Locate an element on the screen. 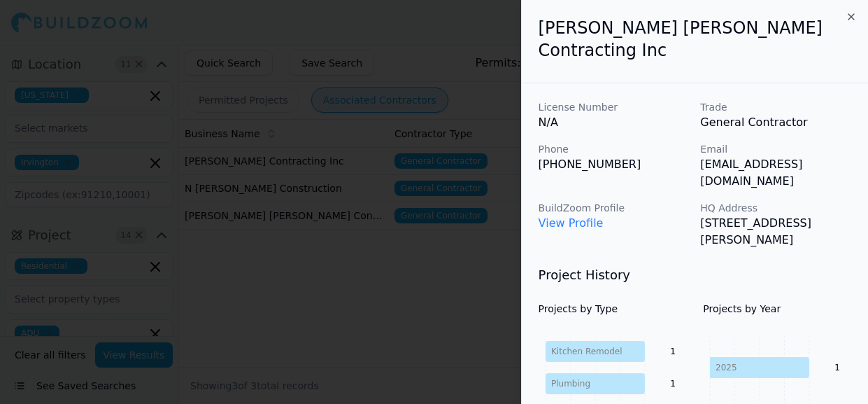 The height and width of the screenshot is (404, 868). p: HQ Address is located at coordinates (775, 208).